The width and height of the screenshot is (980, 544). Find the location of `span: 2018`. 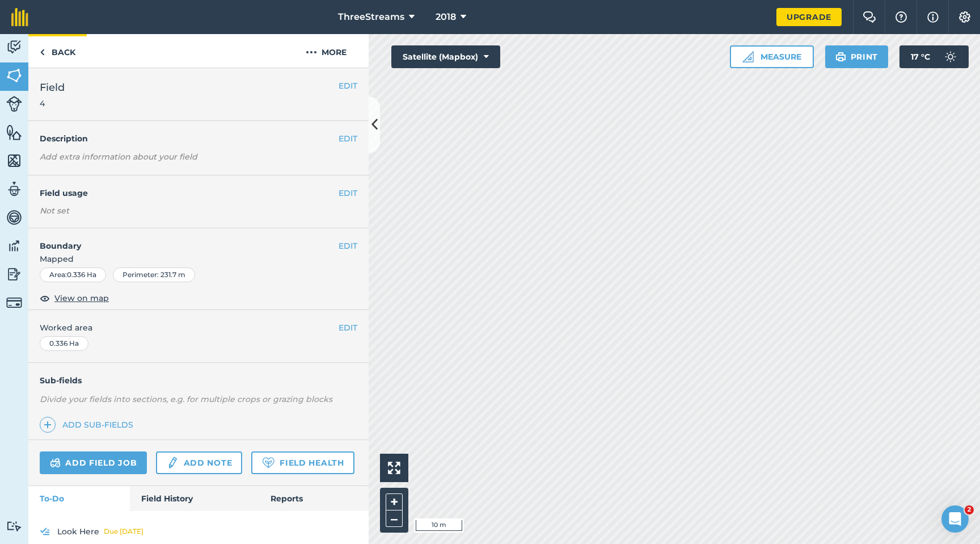

span: 2018 is located at coordinates (446, 17).